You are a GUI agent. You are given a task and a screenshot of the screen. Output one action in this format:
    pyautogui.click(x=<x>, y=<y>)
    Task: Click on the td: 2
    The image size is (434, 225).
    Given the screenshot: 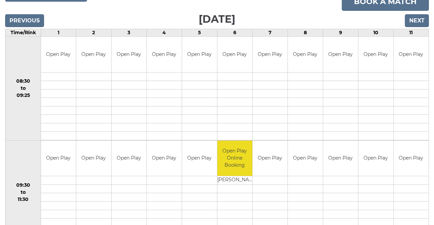 What is the action you would take?
    pyautogui.click(x=94, y=33)
    